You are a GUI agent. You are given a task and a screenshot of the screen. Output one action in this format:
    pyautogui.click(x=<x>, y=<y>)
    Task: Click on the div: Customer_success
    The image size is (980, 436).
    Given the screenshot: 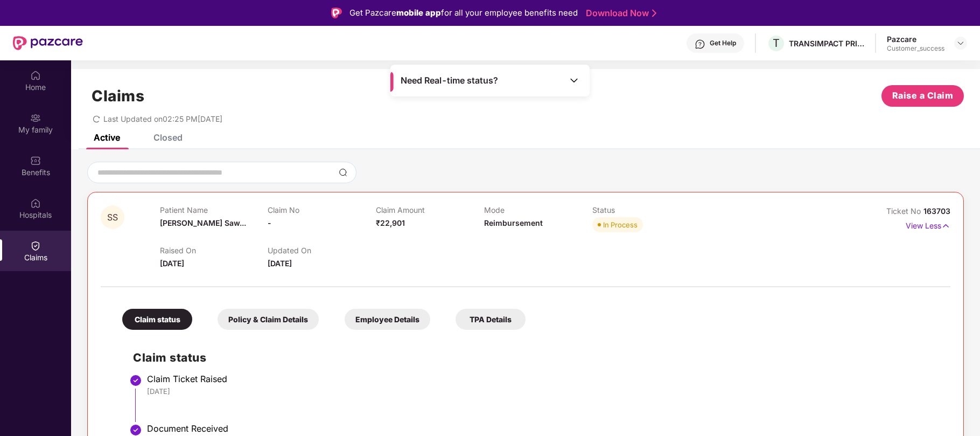 What is the action you would take?
    pyautogui.click(x=915, y=48)
    